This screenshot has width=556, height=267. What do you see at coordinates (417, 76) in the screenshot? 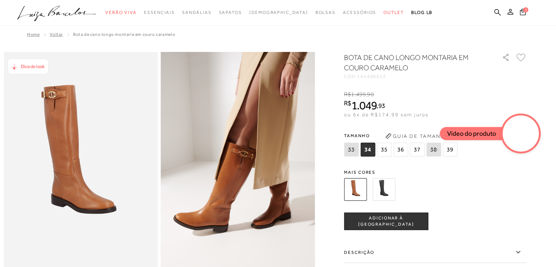
I see `div: CÓD:` at bounding box center [417, 76].